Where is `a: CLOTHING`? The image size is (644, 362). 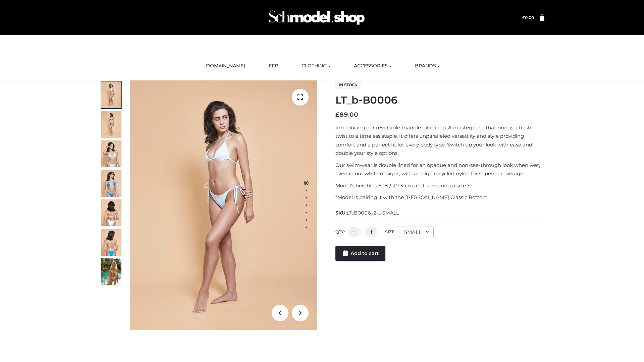 a: CLOTHING is located at coordinates (316, 66).